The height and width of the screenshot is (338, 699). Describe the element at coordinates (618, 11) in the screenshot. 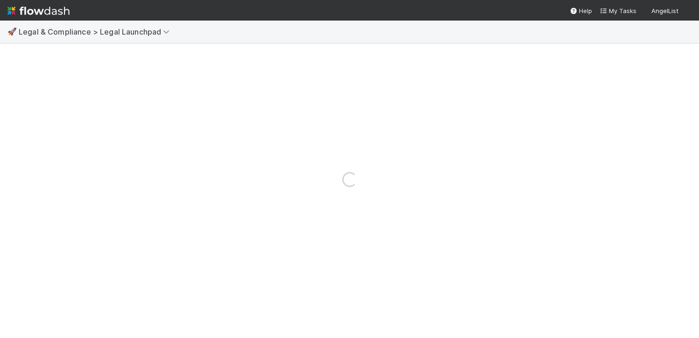

I see `span: My Tasks` at that location.